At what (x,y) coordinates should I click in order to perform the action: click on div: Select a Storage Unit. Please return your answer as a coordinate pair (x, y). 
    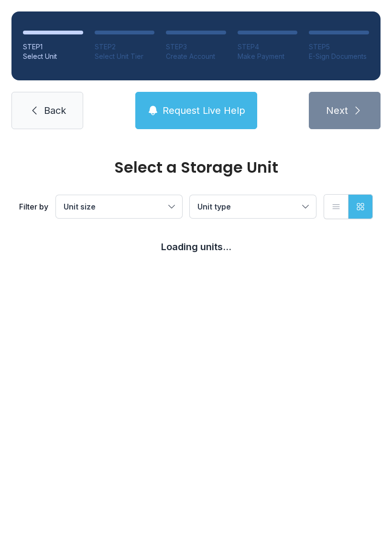
    Looking at the image, I should click on (196, 167).